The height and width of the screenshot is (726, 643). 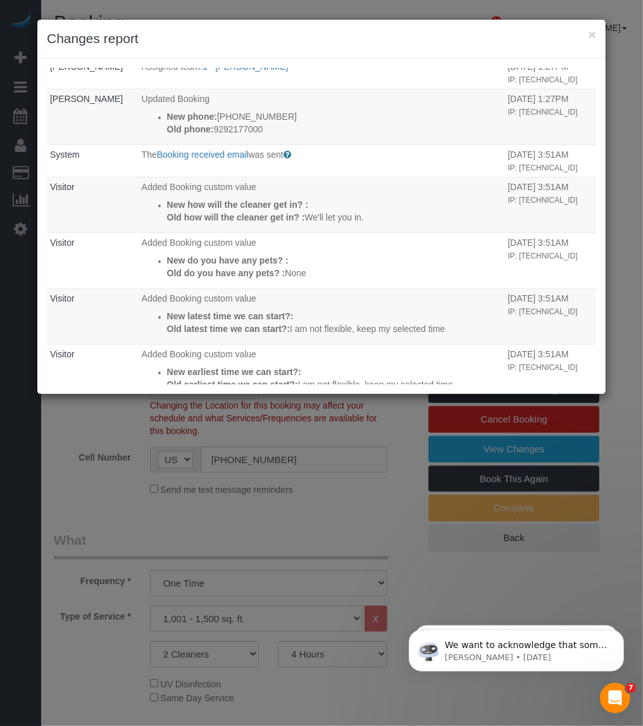 I want to click on strong: Old phone:, so click(x=191, y=129).